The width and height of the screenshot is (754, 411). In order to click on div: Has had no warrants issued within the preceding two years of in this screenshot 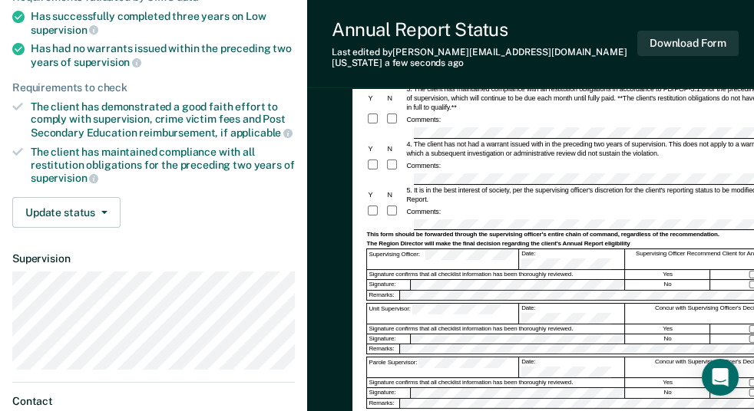, I will do `click(163, 55)`.